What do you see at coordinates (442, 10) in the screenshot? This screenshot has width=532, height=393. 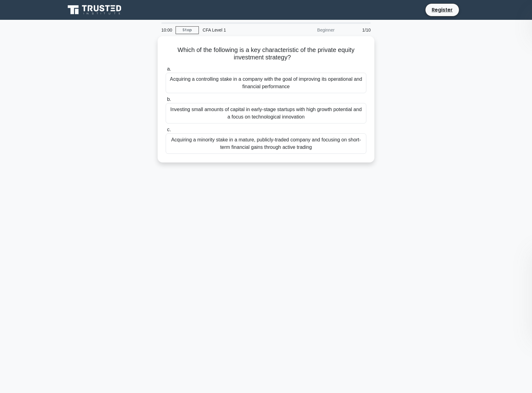 I see `a: Register` at bounding box center [442, 10].